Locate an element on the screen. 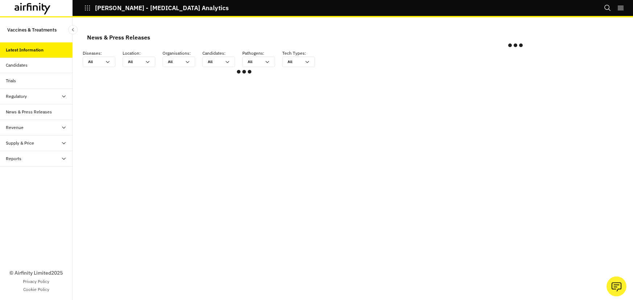  a: Cookie Policy is located at coordinates (36, 290).